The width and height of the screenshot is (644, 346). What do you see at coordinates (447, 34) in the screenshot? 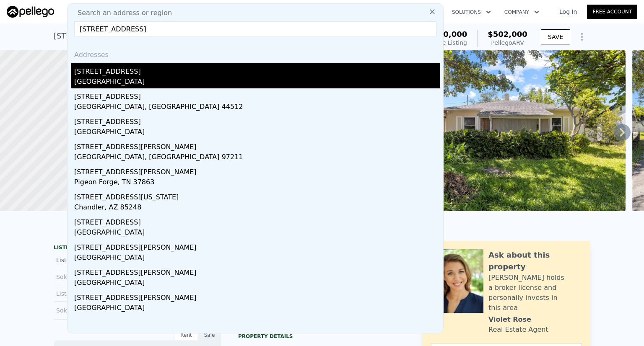
I see `span: $400,000` at bounding box center [447, 34].